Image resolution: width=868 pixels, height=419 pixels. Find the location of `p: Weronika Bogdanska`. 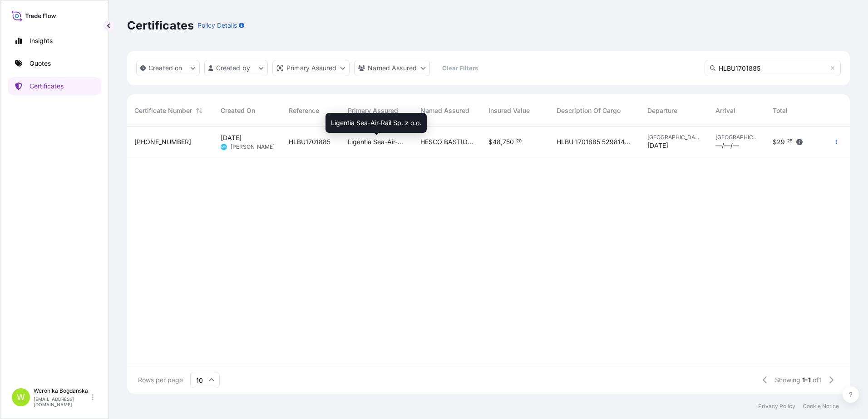

p: Weronika Bogdanska is located at coordinates (61, 391).